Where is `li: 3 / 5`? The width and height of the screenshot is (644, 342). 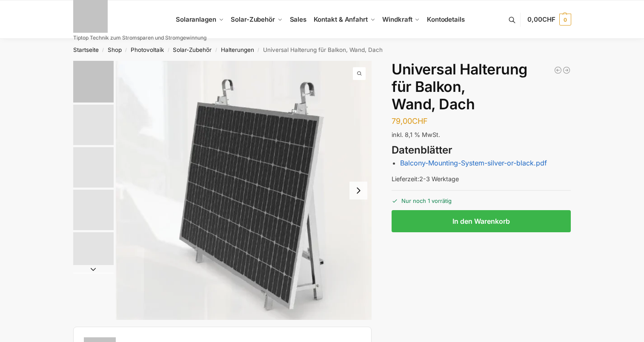
li: 3 / 5 is located at coordinates (92, 167).